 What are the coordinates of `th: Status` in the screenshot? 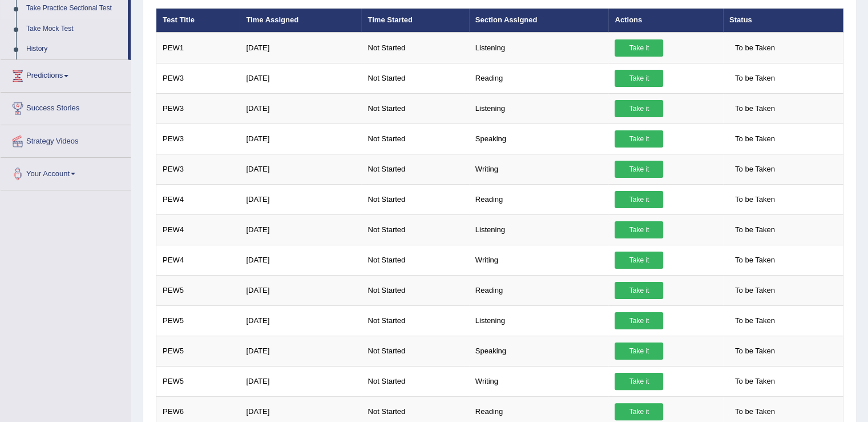 It's located at (784, 21).